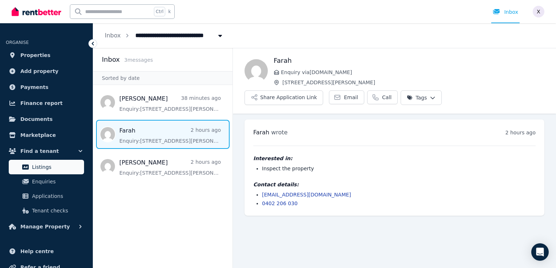  Describe the element at coordinates (138, 60) in the screenshot. I see `span: 3 message s` at that location.